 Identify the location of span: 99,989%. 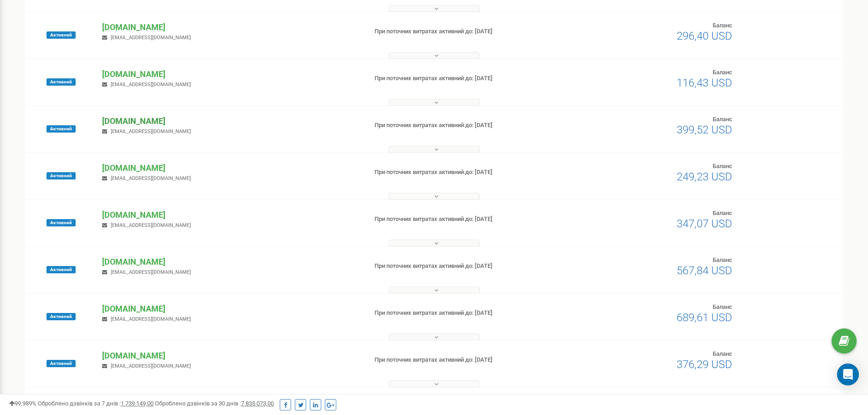
(23, 403).